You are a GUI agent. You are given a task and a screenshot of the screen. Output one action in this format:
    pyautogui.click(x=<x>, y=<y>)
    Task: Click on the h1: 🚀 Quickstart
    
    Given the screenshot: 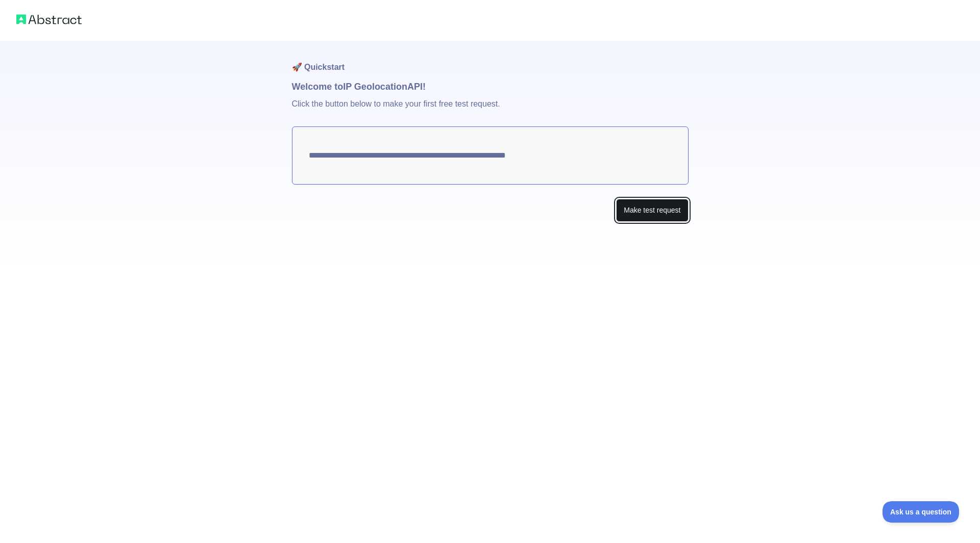 What is the action you would take?
    pyautogui.click(x=490, y=60)
    